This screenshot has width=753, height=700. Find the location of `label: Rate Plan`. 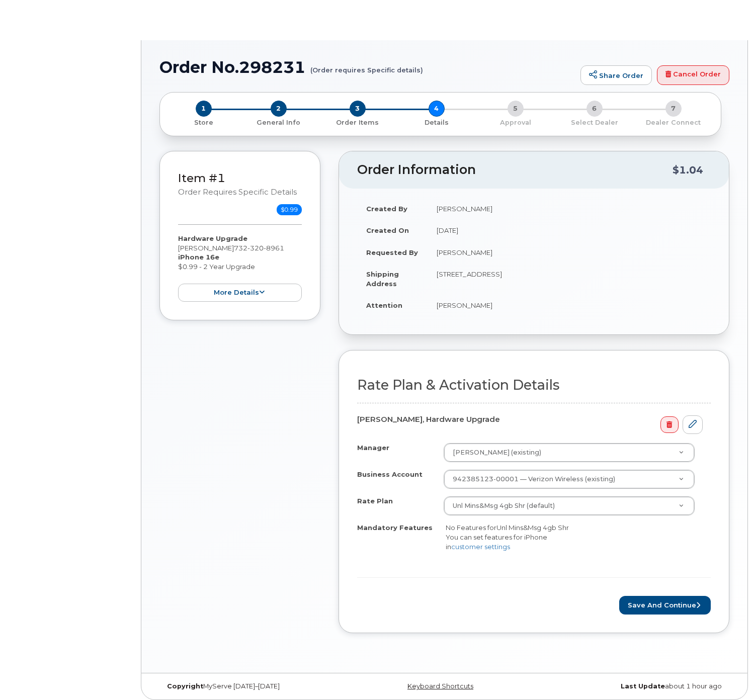

label: Rate Plan is located at coordinates (375, 501).